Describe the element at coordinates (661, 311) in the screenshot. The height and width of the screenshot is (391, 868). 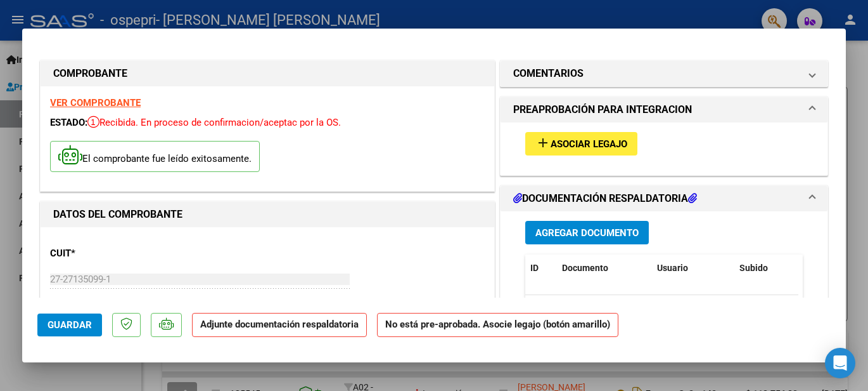
I see `div: No data to display` at that location.